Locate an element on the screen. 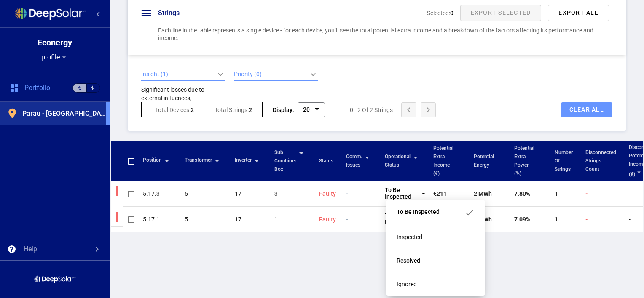 Image resolution: width=644 pixels, height=298 pixels. div: Number of strings is located at coordinates (564, 161).